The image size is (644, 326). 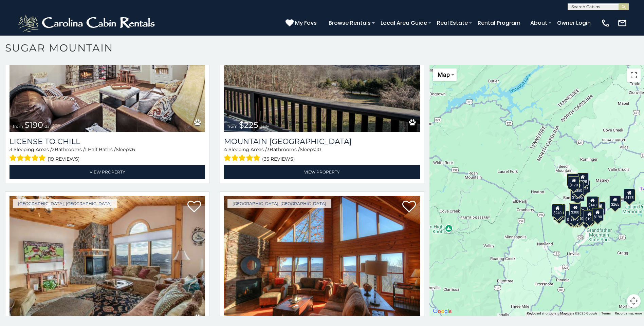 I want to click on a: License to Chill, so click(x=107, y=141).